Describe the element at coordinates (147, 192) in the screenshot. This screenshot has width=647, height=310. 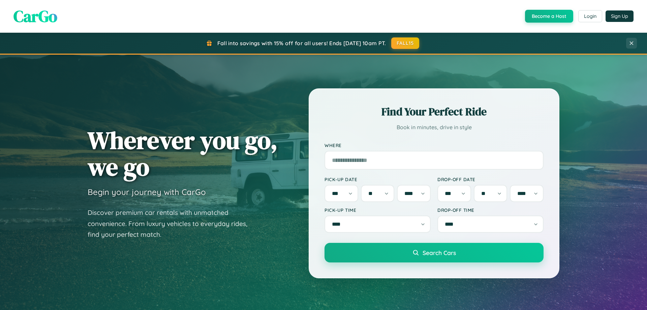
I see `h3: Begin your journey with CarGo` at that location.